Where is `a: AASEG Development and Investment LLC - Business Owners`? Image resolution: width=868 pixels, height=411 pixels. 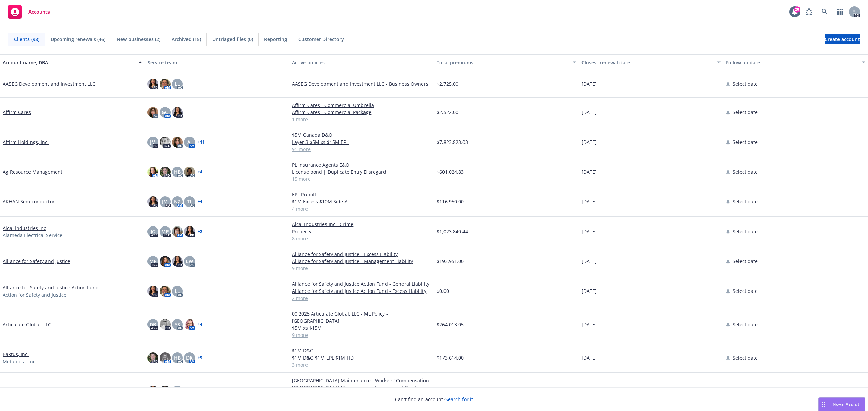 a: AASEG Development and Investment LLC - Business Owners is located at coordinates (362, 83).